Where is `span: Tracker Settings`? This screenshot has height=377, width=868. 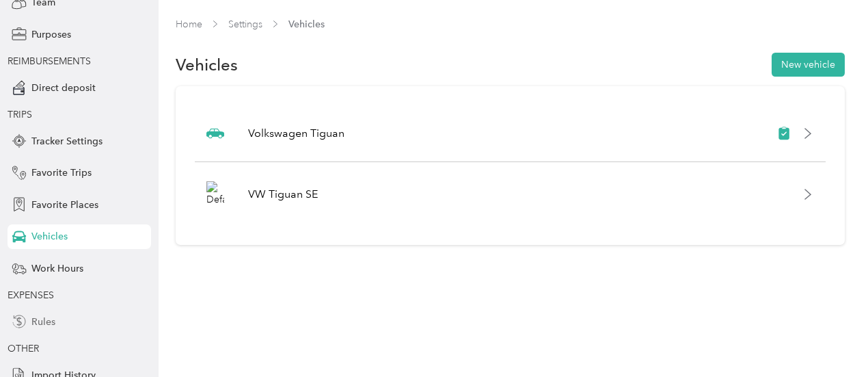 span: Tracker Settings is located at coordinates (67, 141).